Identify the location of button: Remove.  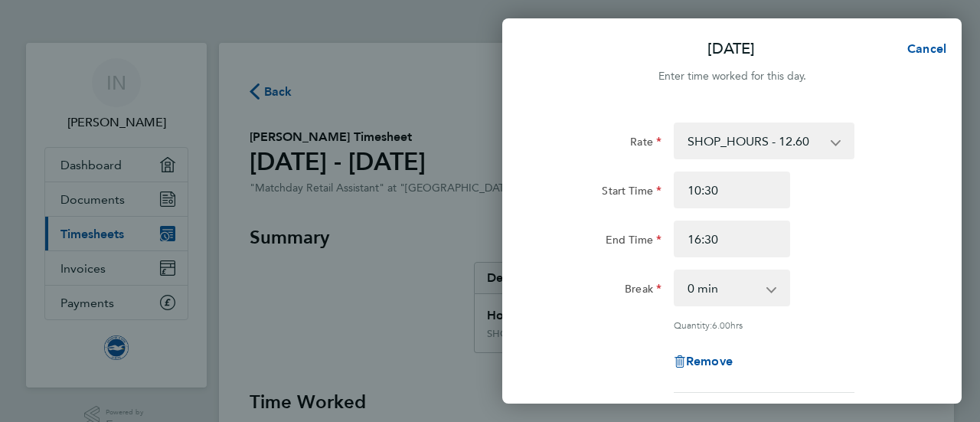
(703, 361).